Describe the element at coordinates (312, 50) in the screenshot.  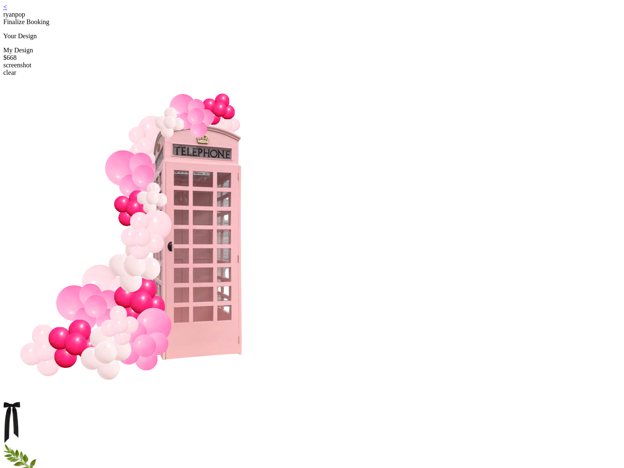
I see `div: My Design` at that location.